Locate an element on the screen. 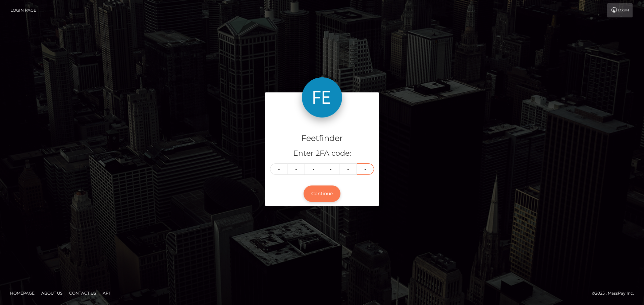 This screenshot has height=305, width=644. h5: Enter 2FA code: is located at coordinates (322, 154).